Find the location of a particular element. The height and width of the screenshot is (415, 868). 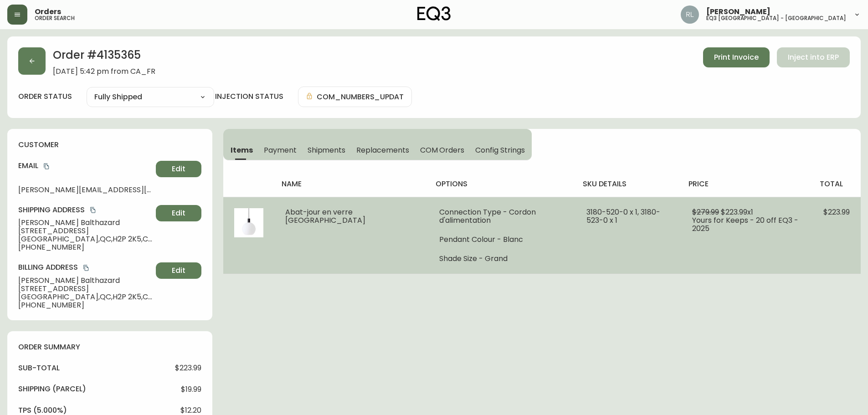

span: $279.99 is located at coordinates (706, 212).